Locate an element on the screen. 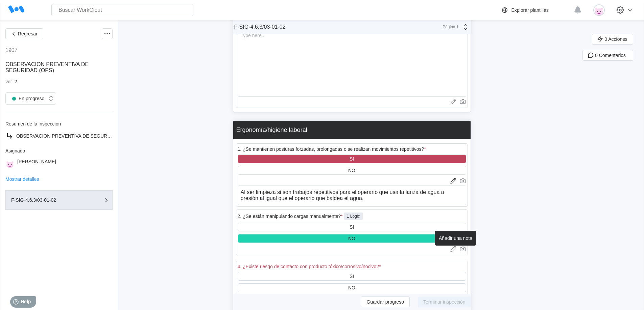 This screenshot has height=310, width=644. button: Guardar progreso is located at coordinates (385, 302).